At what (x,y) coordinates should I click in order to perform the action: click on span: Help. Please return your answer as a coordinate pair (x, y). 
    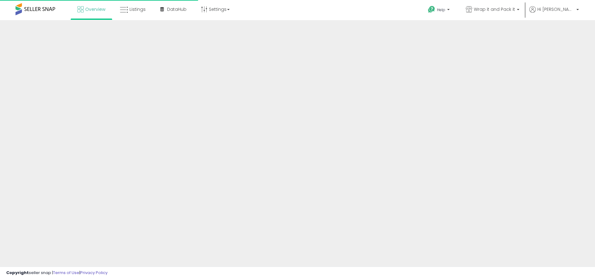
    Looking at the image, I should click on (441, 10).